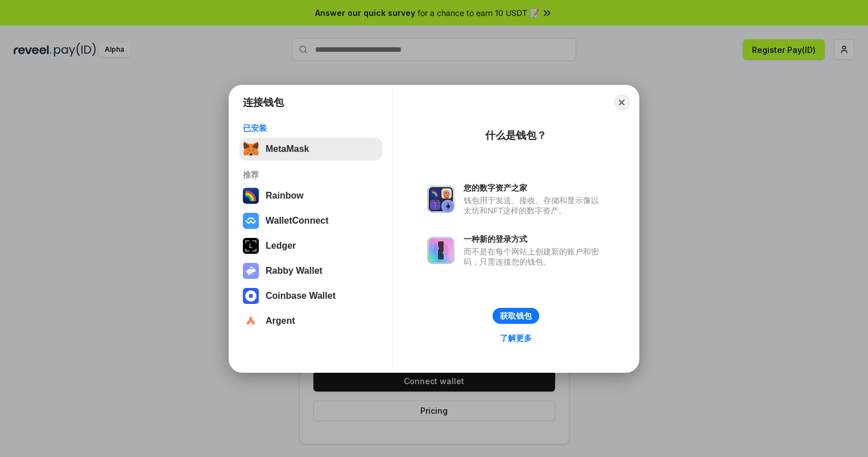  Describe the element at coordinates (280, 246) in the screenshot. I see `div: Ledger` at that location.